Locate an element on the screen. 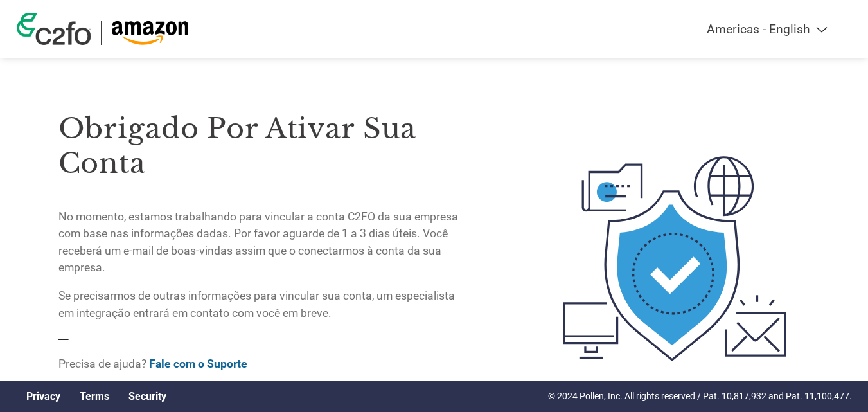 The width and height of the screenshot is (868, 412). p: Se precisarmos de outras informações para vincular sua conta, um especialista em integração entra... is located at coordinates (262, 304).